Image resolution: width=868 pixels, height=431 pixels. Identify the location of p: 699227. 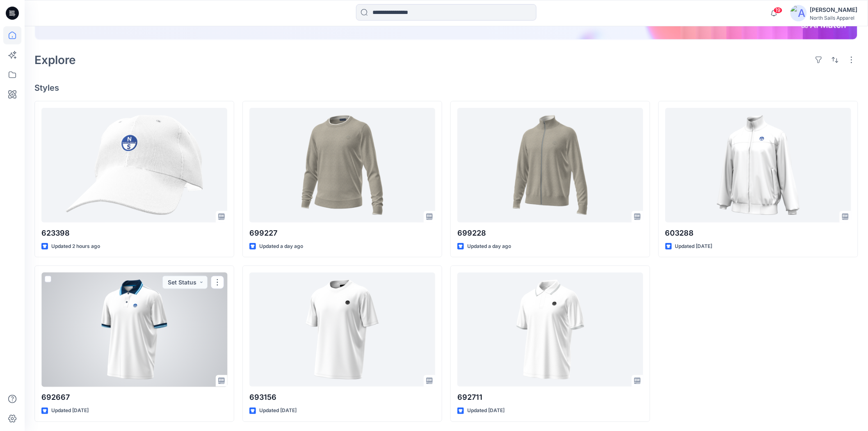
(342, 233).